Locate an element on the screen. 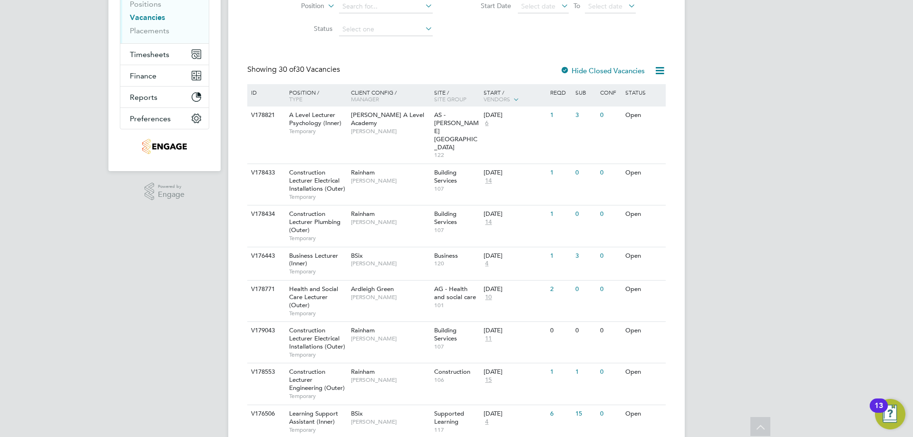 The width and height of the screenshot is (913, 437). span: 10 is located at coordinates (488, 297).